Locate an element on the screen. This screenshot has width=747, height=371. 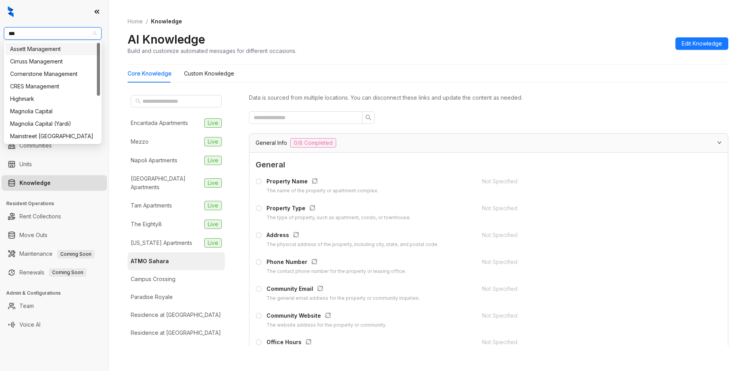
a: Home is located at coordinates (135, 21).